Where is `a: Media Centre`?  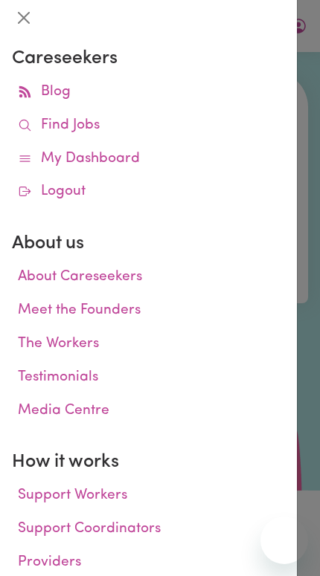 a: Media Centre is located at coordinates (148, 411).